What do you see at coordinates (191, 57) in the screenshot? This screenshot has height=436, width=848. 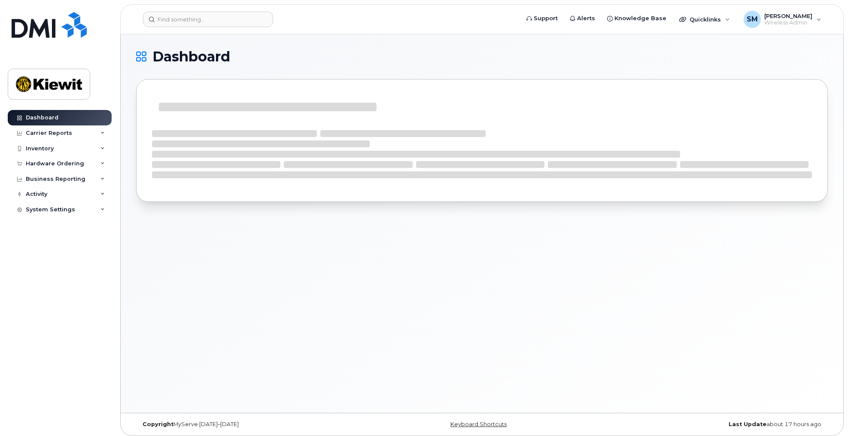 I see `span: Dashboard` at bounding box center [191, 57].